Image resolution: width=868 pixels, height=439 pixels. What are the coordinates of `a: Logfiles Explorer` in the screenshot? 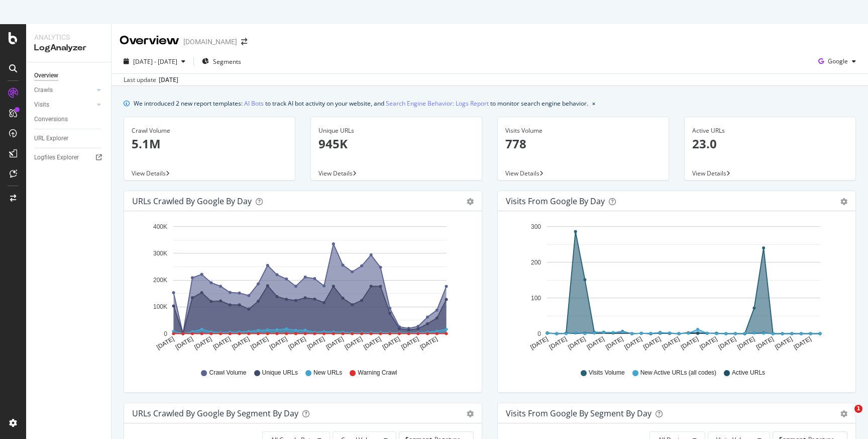 It's located at (69, 158).